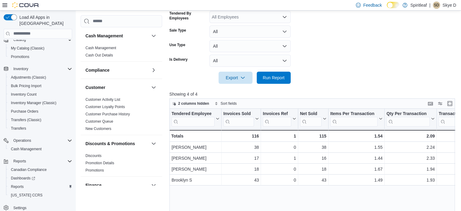 The height and width of the screenshot is (211, 461). Describe the element at coordinates (241, 180) in the screenshot. I see `div: 43` at that location.